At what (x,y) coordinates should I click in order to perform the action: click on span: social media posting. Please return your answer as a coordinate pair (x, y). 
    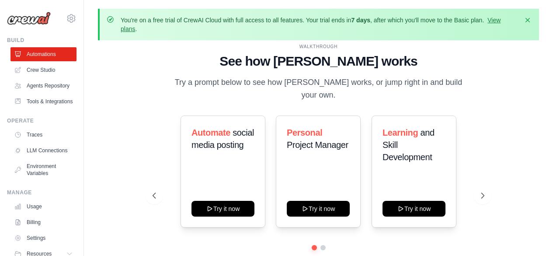
    Looking at the image, I should click on (222, 139).